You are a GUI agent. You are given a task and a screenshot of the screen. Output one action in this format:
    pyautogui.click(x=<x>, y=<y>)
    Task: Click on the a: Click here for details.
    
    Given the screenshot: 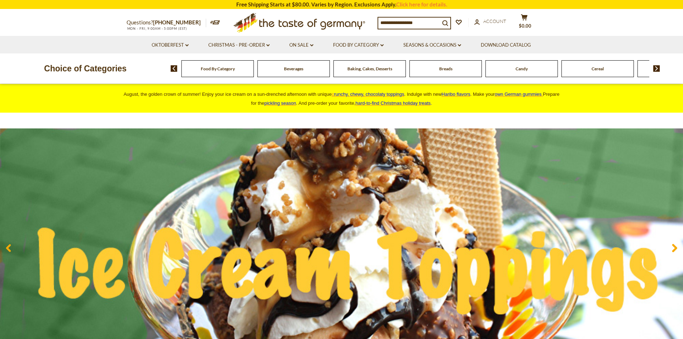 What is the action you would take?
    pyautogui.click(x=422, y=4)
    